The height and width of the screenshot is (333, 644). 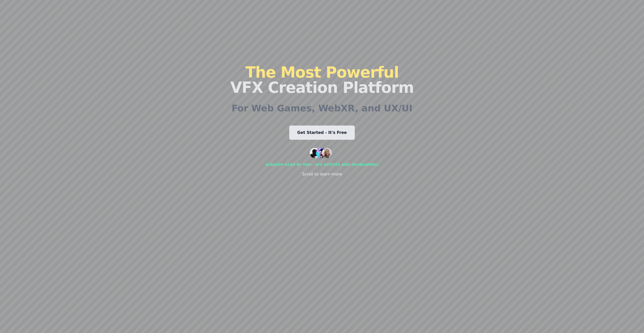 What do you see at coordinates (315, 153) in the screenshot?
I see `img: customer 1` at bounding box center [315, 153].